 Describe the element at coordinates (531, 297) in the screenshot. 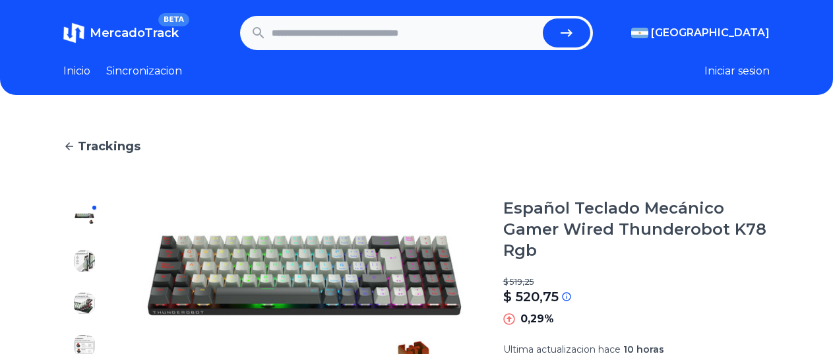

I see `p: $ 520,75` at that location.